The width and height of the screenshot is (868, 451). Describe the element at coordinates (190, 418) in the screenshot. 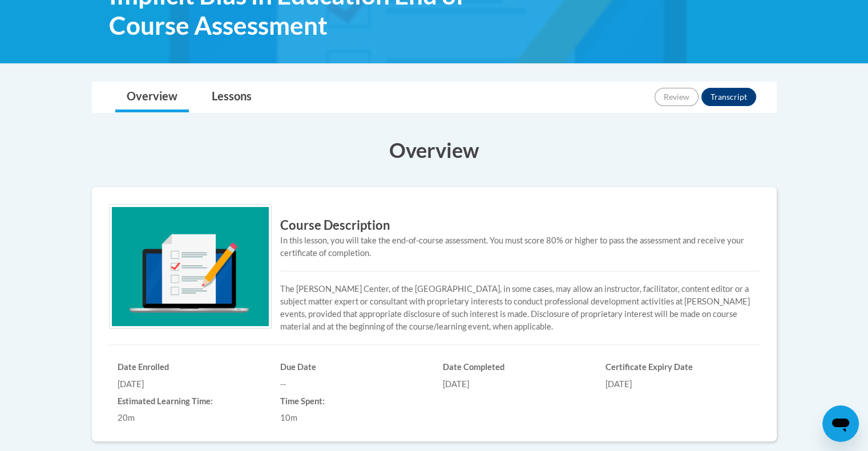

I see `div: 20m` at that location.